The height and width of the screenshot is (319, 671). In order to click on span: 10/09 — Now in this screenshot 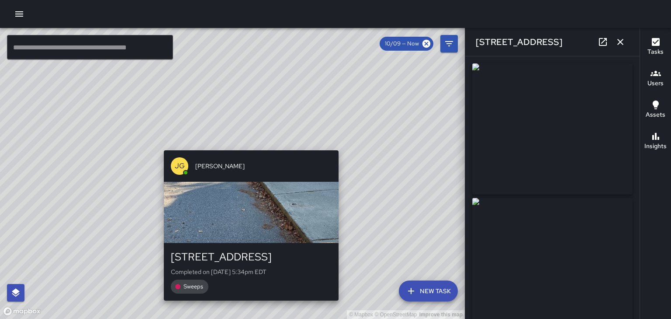, I will do `click(402, 44)`.